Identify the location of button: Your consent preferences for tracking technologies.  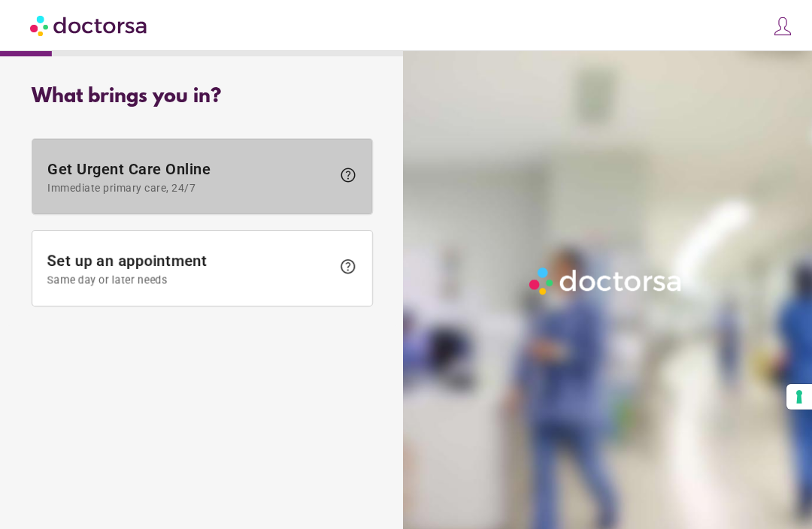
(799, 397).